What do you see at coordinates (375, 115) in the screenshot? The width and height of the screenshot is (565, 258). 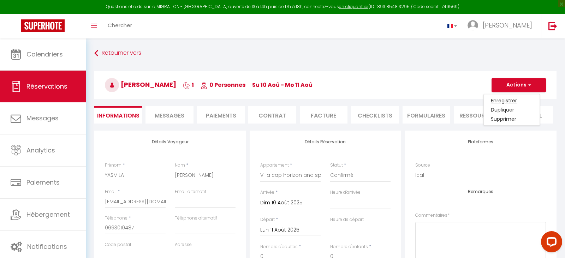 I see `li: CHECKLISTS` at bounding box center [375, 115].